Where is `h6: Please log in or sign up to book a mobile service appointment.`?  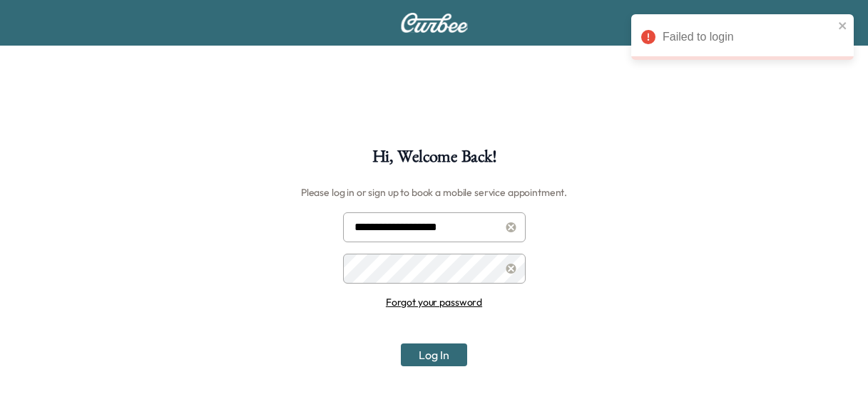
h6: Please log in or sign up to book a mobile service appointment. is located at coordinates (434, 192).